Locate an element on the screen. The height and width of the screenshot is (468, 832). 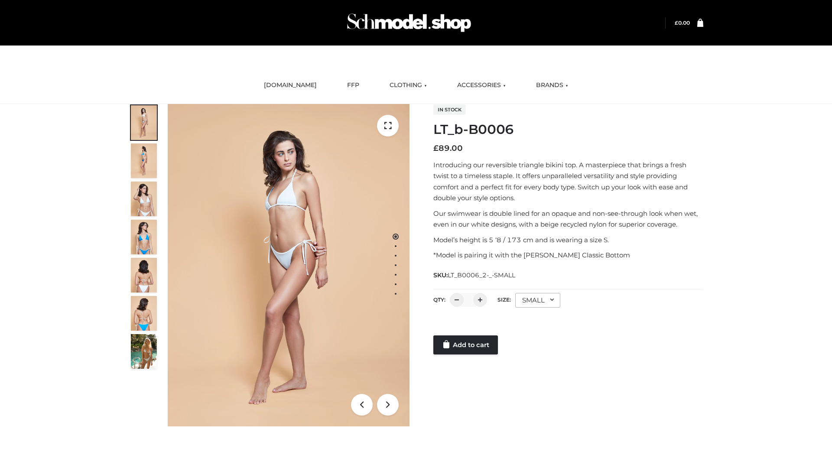
a: CLOTHING is located at coordinates (408, 85).